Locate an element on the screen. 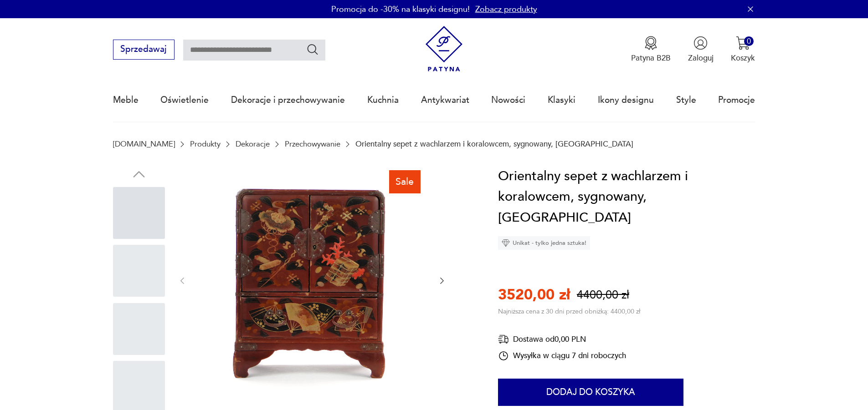  a: Klasyki is located at coordinates (561, 100).